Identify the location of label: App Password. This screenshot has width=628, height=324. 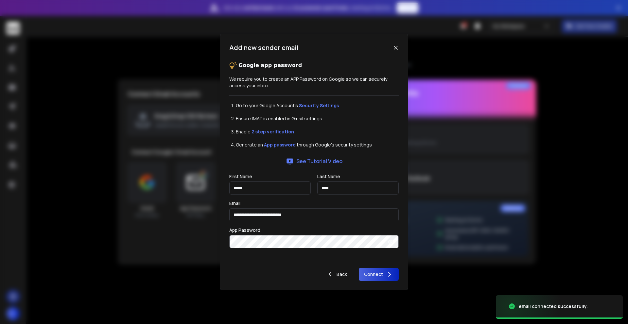
(245, 230).